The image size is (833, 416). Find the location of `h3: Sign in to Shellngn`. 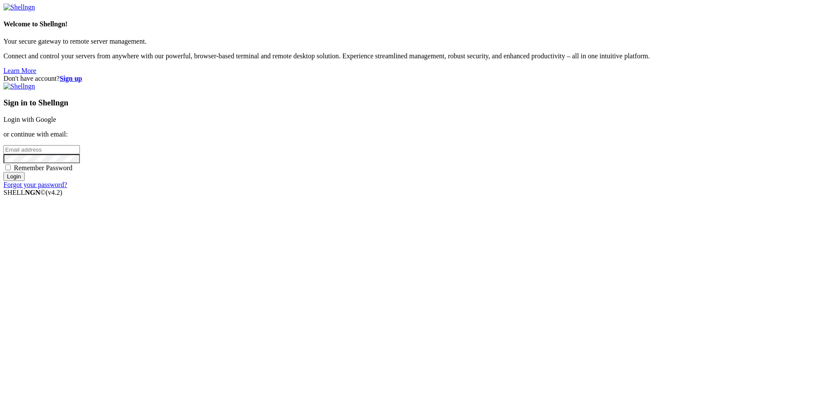

h3: Sign in to Shellngn is located at coordinates (417, 103).